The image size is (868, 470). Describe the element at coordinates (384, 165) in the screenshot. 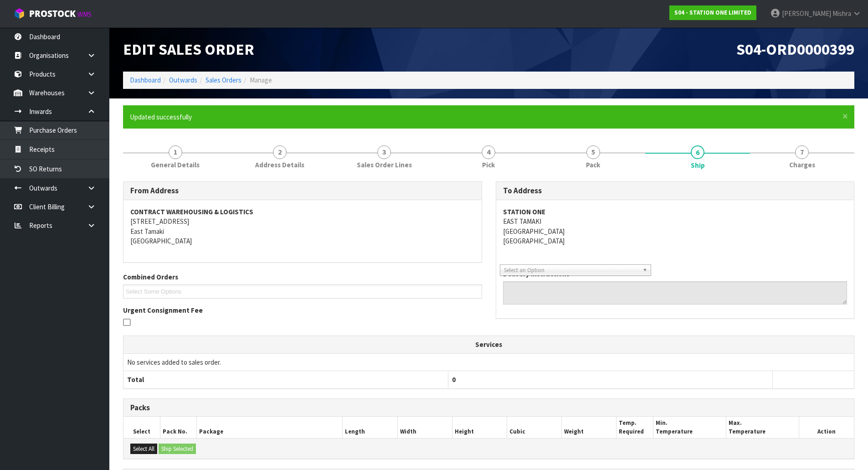

I see `span: Sales Order Lines` at that location.